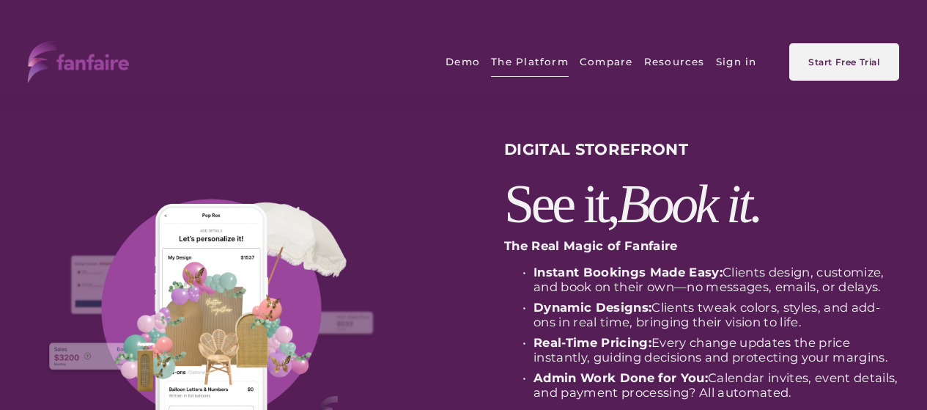 This screenshot has width=927, height=410. Describe the element at coordinates (78, 62) in the screenshot. I see `a: fanfaire` at that location.